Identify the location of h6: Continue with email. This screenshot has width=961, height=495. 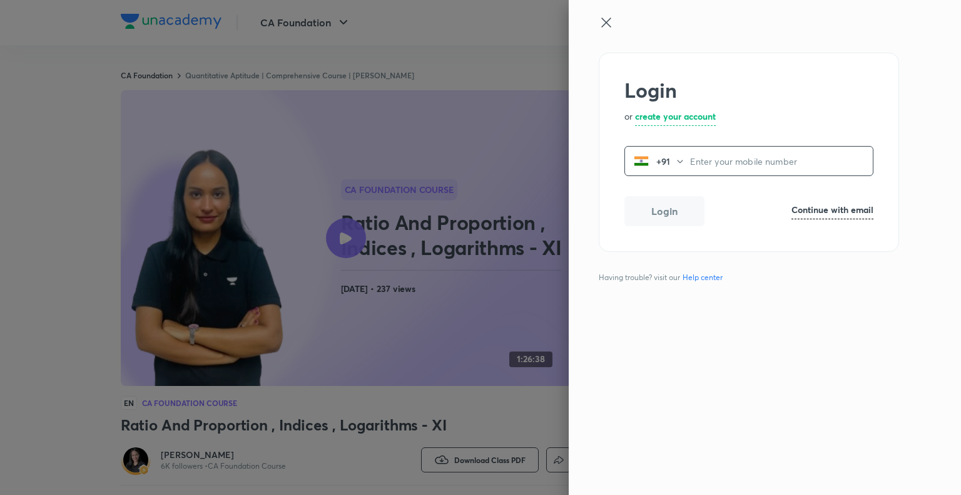
(833, 209).